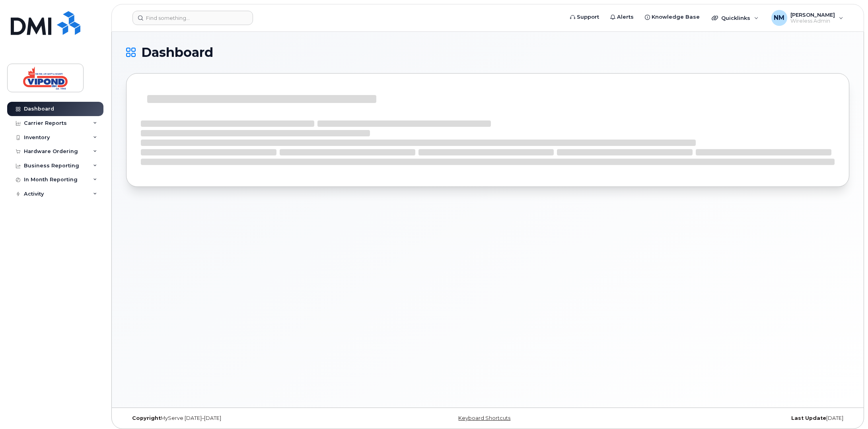 Image resolution: width=868 pixels, height=429 pixels. Describe the element at coordinates (177, 53) in the screenshot. I see `span: Dashboard` at that location.